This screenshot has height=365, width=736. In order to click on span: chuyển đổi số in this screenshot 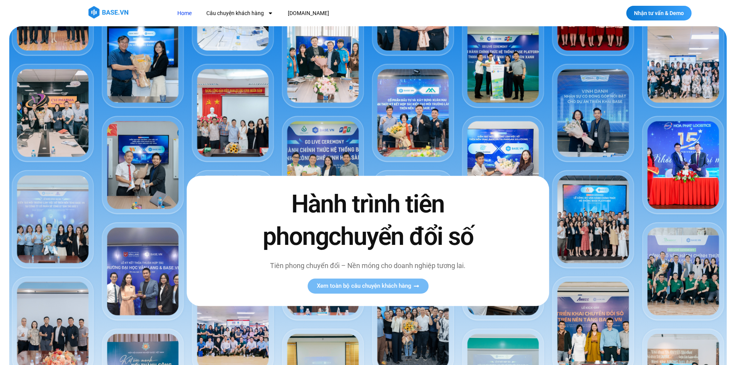, I will do `click(400, 236)`.